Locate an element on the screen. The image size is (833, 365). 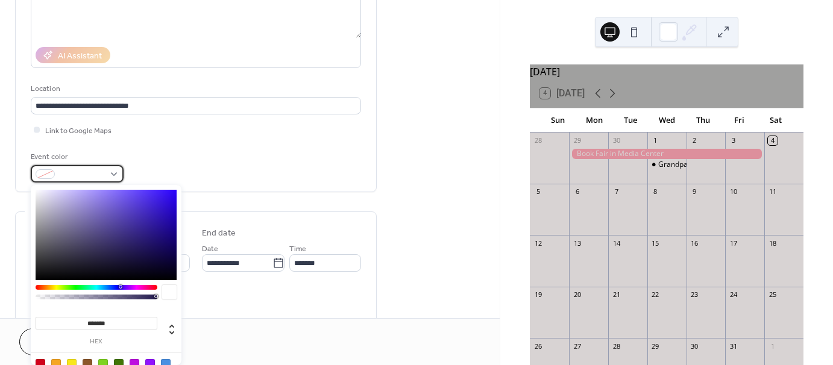
div: Fri is located at coordinates (739, 121).